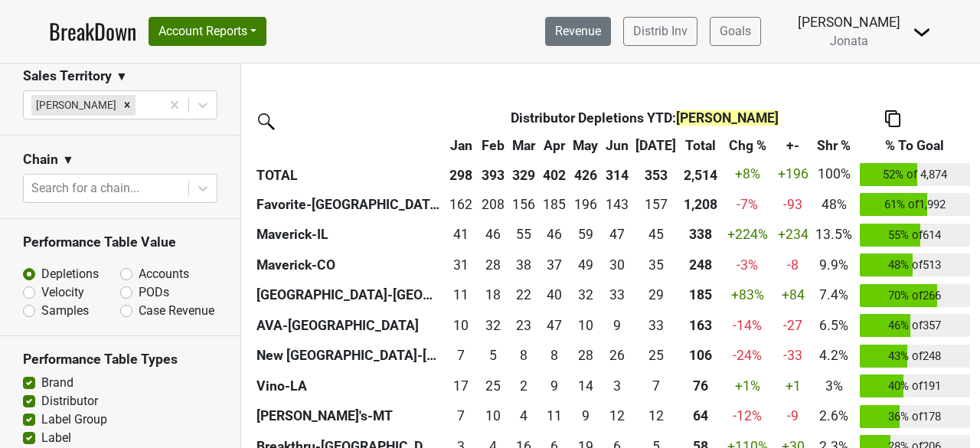 The width and height of the screenshot is (980, 448). Describe the element at coordinates (41, 160) in the screenshot. I see `h3: Chain` at that location.